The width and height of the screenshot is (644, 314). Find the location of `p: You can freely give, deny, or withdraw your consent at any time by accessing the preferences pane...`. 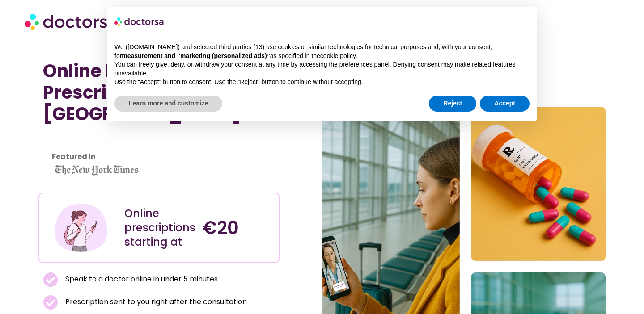

p: You can freely give, deny, or withdraw your consent at any time by accessing the preferences pane... is located at coordinates (322, 69).